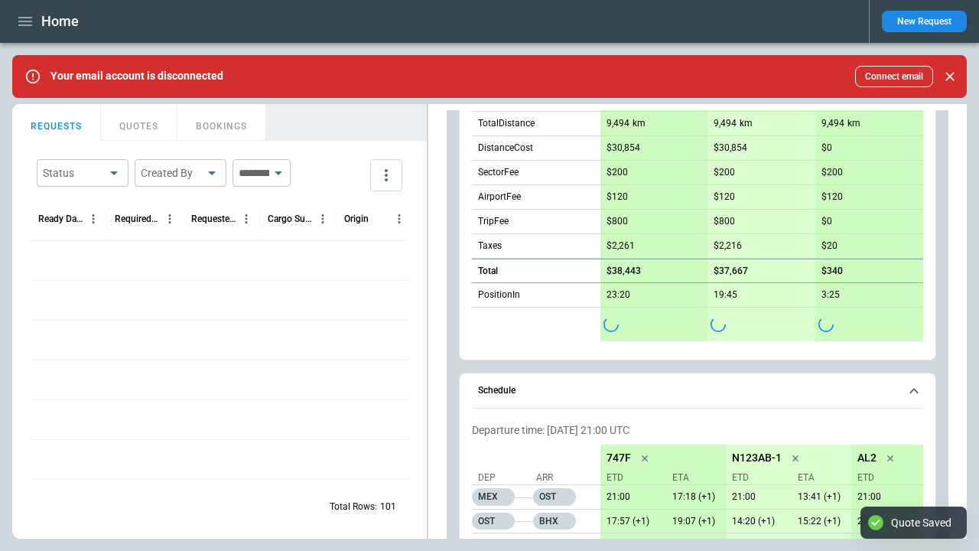 The width and height of the screenshot is (979, 551). Describe the element at coordinates (388, 506) in the screenshot. I see `p: 101` at that location.